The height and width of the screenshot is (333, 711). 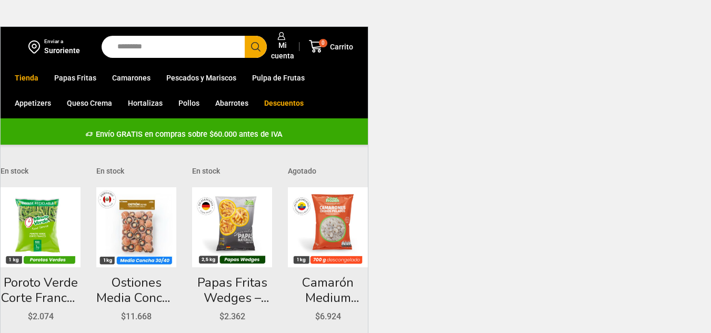 What do you see at coordinates (145, 103) in the screenshot?
I see `a: Hortalizas` at bounding box center [145, 103].